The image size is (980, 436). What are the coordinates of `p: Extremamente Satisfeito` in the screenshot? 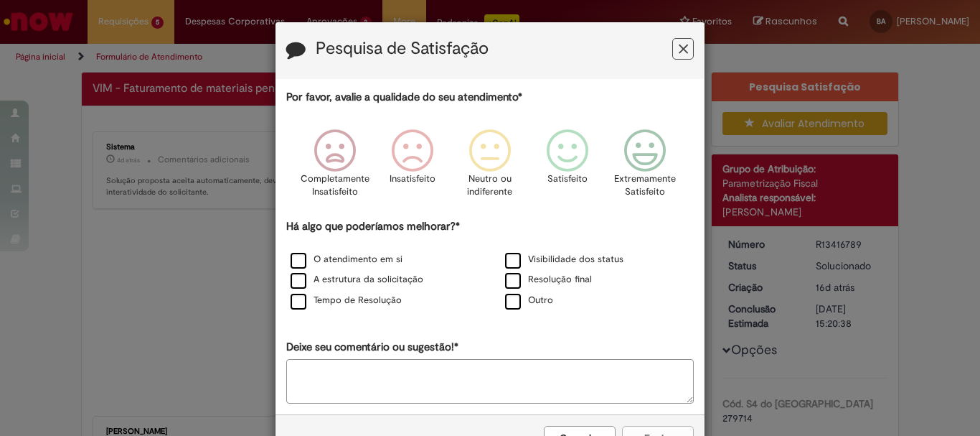 It's located at (645, 186).